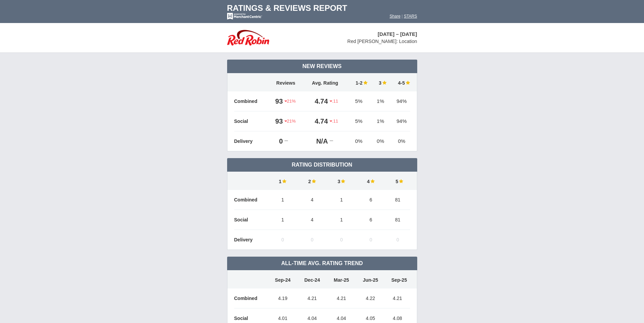 The image size is (644, 323). I want to click on a: Share, so click(395, 16).